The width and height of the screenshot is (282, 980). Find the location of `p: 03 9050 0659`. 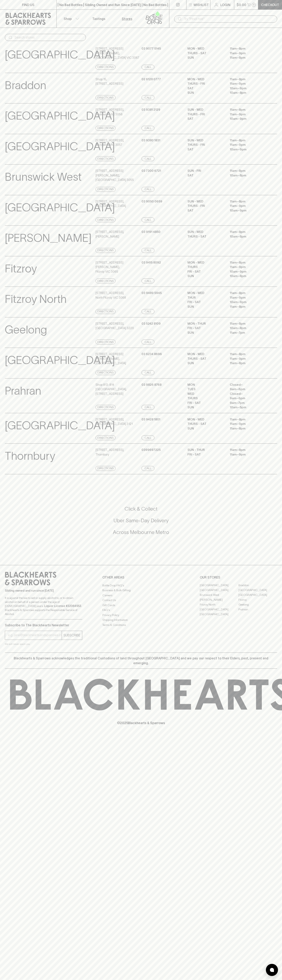

p: 03 9050 0659 is located at coordinates (152, 201).